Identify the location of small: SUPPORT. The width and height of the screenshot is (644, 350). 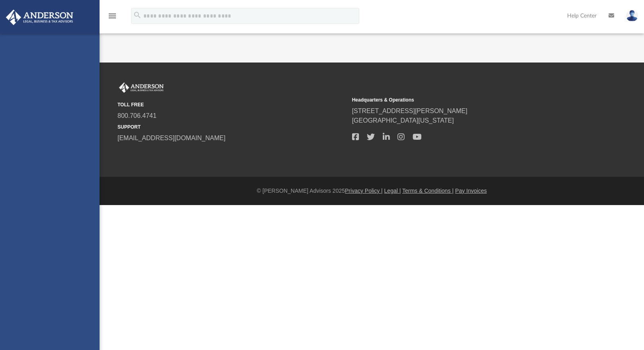
(232, 127).